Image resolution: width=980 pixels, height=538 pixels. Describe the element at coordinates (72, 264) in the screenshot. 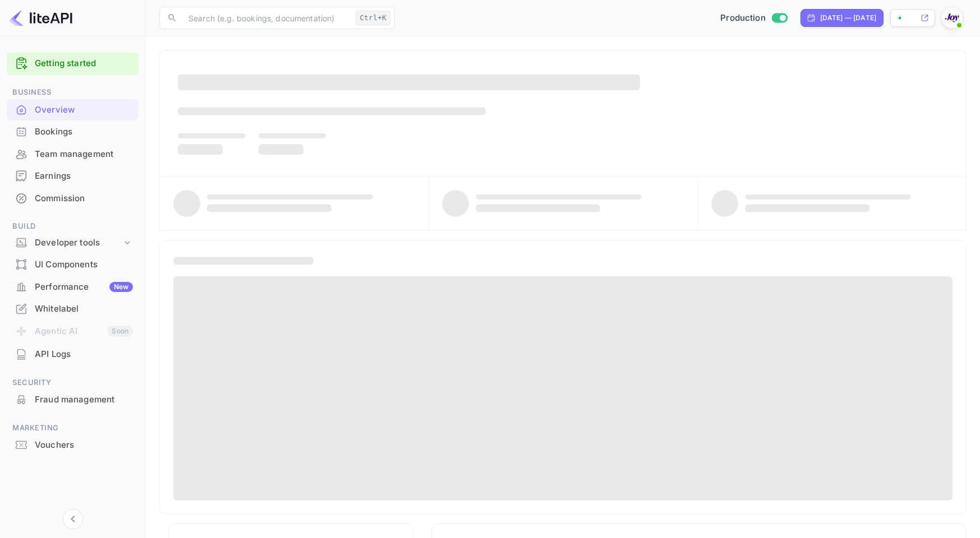

I see `a: UI Components` at that location.